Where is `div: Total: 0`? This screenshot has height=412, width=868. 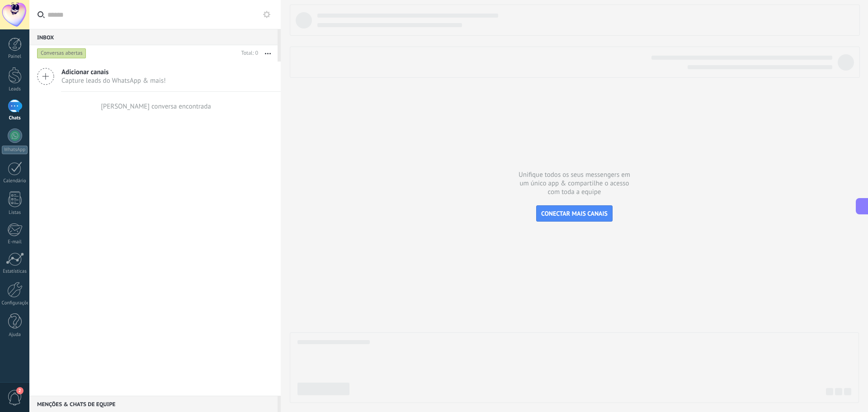 div: Total: 0 is located at coordinates (248, 53).